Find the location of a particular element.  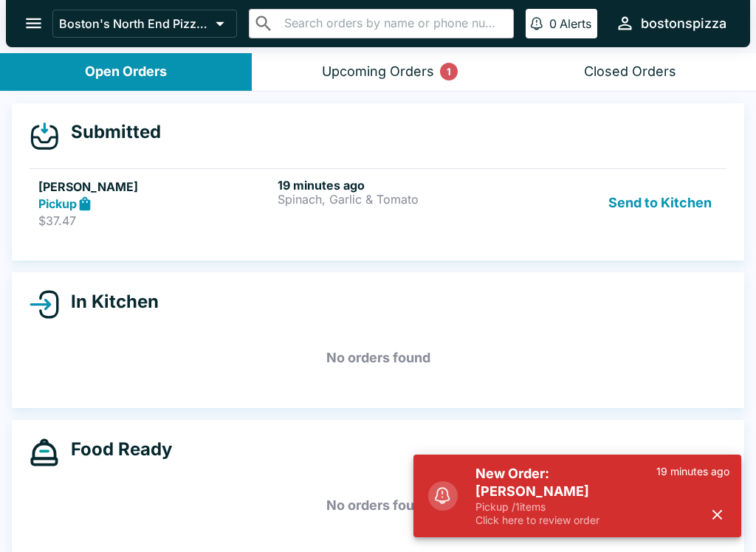

h6: 19 minutes ago is located at coordinates (394, 185).